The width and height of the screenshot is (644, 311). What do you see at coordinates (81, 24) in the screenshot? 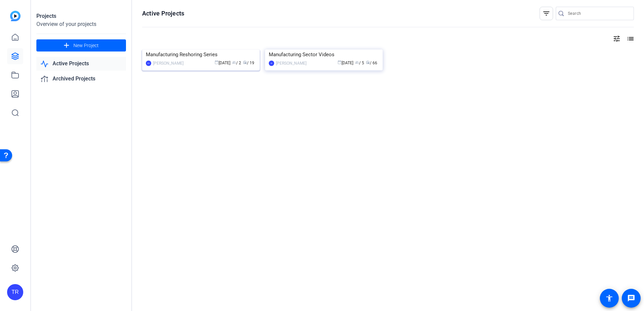
I see `div: Overview of your projects` at bounding box center [81, 24].